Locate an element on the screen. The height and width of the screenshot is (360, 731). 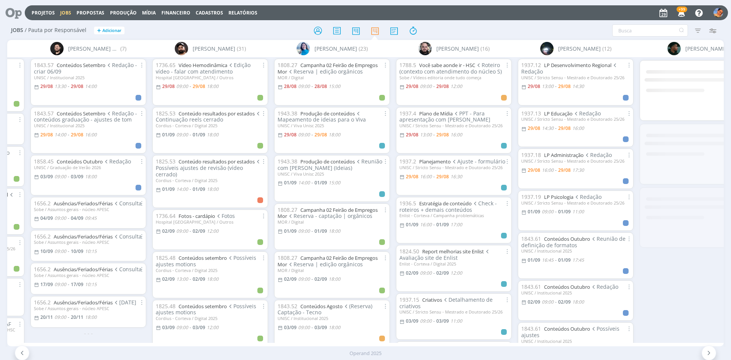
span: +99 is located at coordinates (682, 9).